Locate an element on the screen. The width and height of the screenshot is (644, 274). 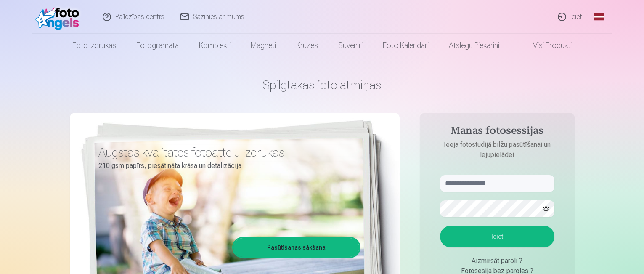
img: /fa1 is located at coordinates (59, 17).